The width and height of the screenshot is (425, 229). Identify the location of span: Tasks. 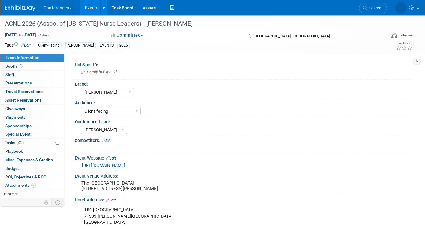
(14, 143).